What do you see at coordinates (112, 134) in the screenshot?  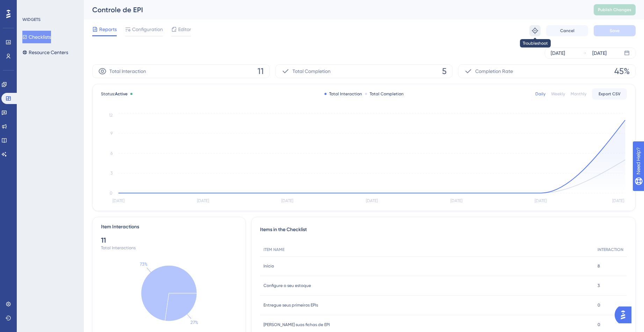 I see `tspan: 9` at bounding box center [112, 134].